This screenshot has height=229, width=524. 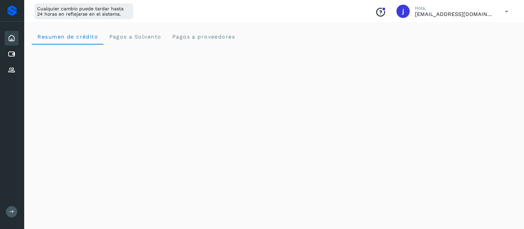 I want to click on p: Hola,, so click(x=455, y=8).